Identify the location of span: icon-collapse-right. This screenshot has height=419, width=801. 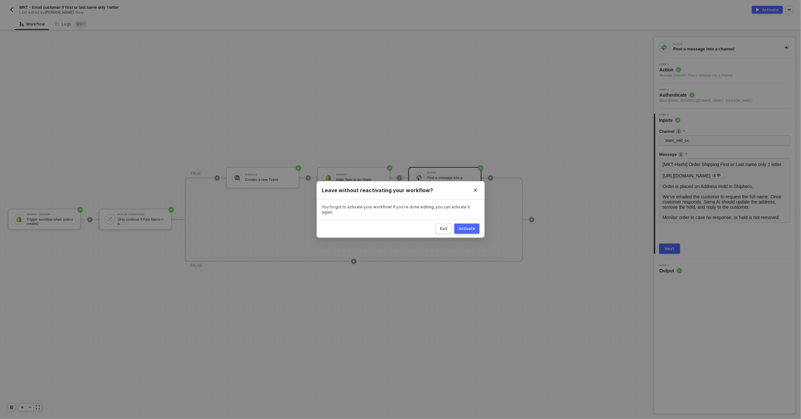
(787, 48).